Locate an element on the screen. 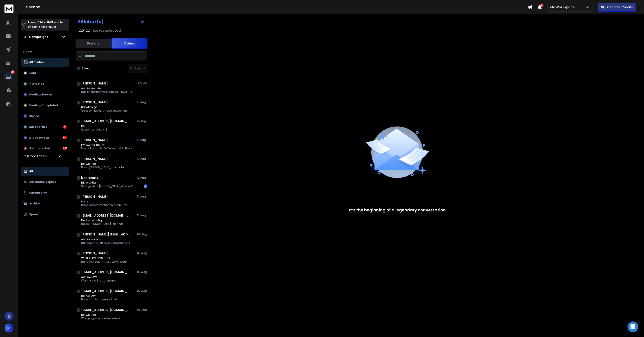 The height and width of the screenshot is (337, 644). span: M is located at coordinates (9, 328).